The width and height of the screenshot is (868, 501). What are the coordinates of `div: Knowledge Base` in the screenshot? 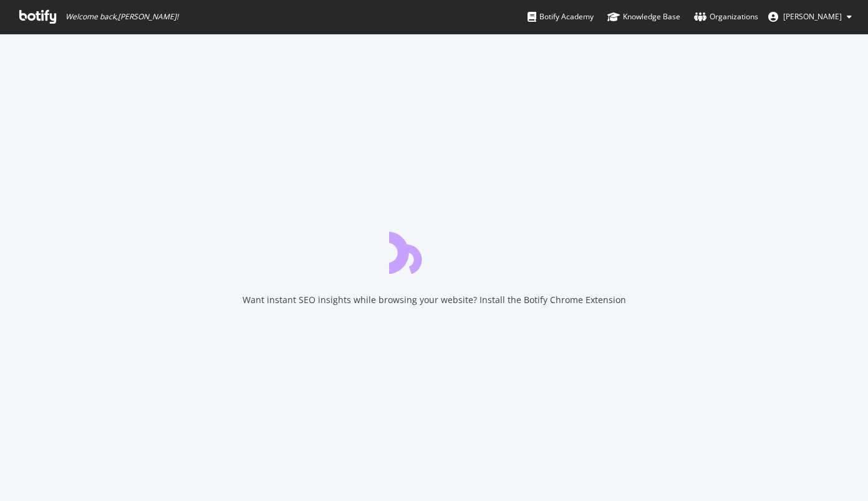 It's located at (643, 17).